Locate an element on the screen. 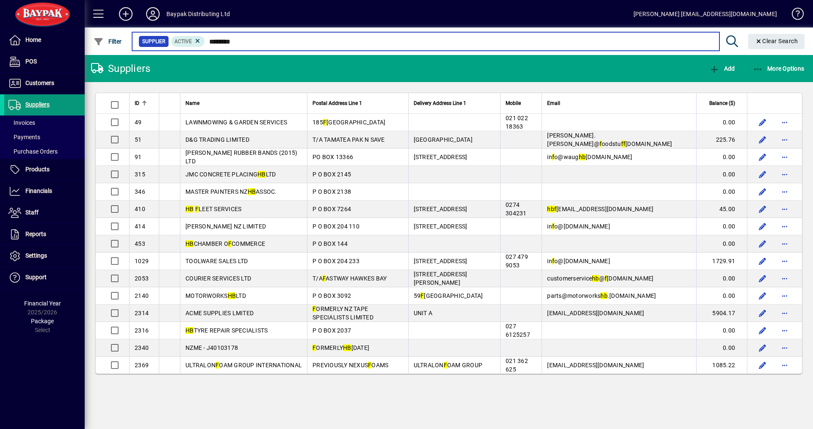 The image size is (813, 429). span: Postal Address Line 1 is located at coordinates (337, 103).